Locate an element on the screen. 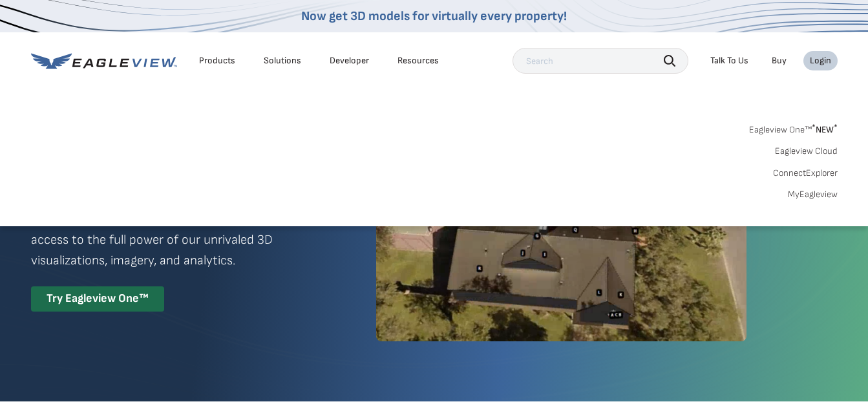 The width and height of the screenshot is (868, 415). a: Developer is located at coordinates (349, 61).